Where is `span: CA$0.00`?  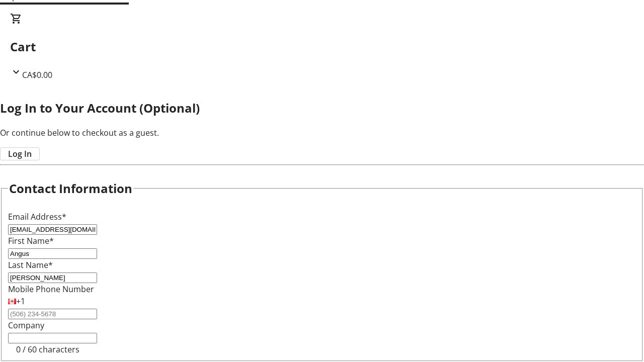
span: CA$0.00 is located at coordinates (37, 75).